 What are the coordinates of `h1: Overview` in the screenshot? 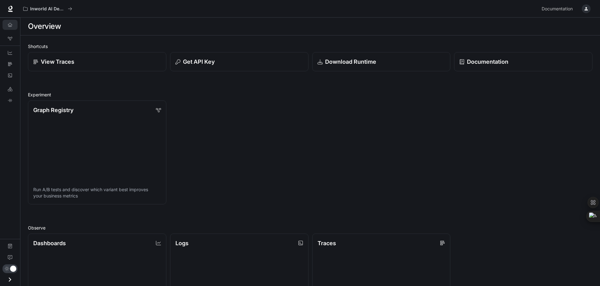 It's located at (44, 26).